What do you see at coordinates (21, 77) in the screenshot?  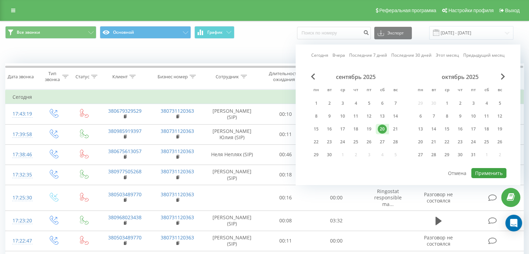 I see `div: Дата звонка` at bounding box center [21, 77].